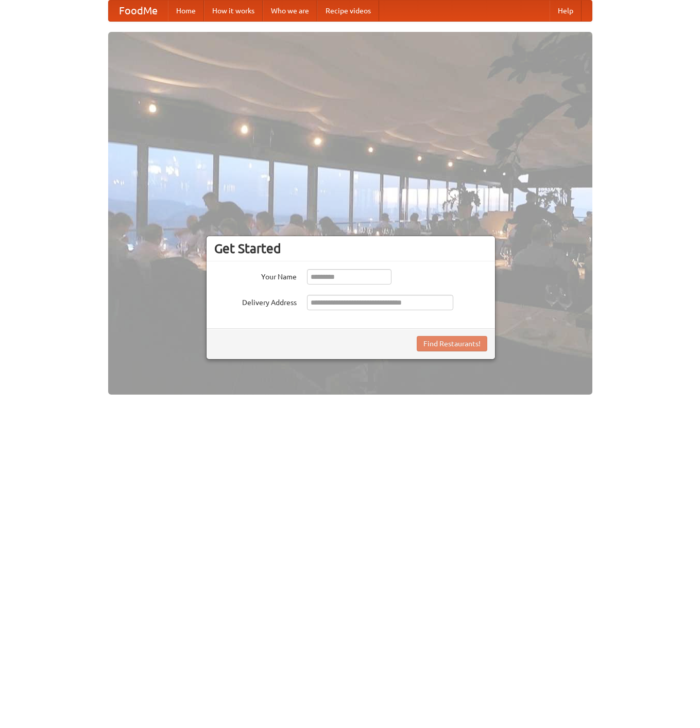  I want to click on a: Help, so click(565, 11).